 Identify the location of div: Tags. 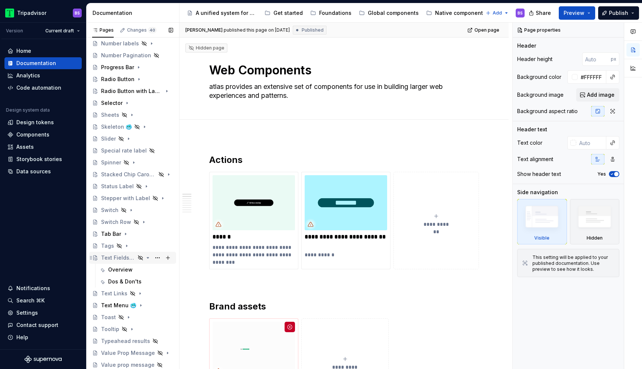
(107, 246).